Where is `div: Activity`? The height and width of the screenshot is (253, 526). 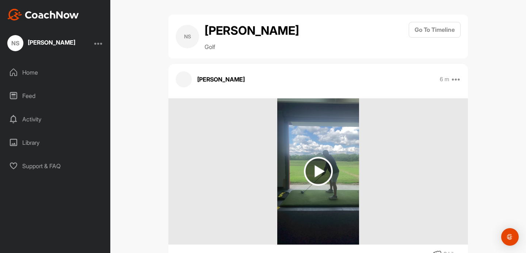
div: Activity is located at coordinates (56, 119).